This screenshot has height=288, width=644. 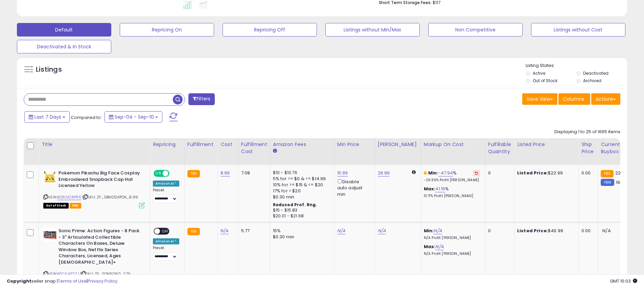 I want to click on span: Sep-04 - Sep-10, so click(x=134, y=117).